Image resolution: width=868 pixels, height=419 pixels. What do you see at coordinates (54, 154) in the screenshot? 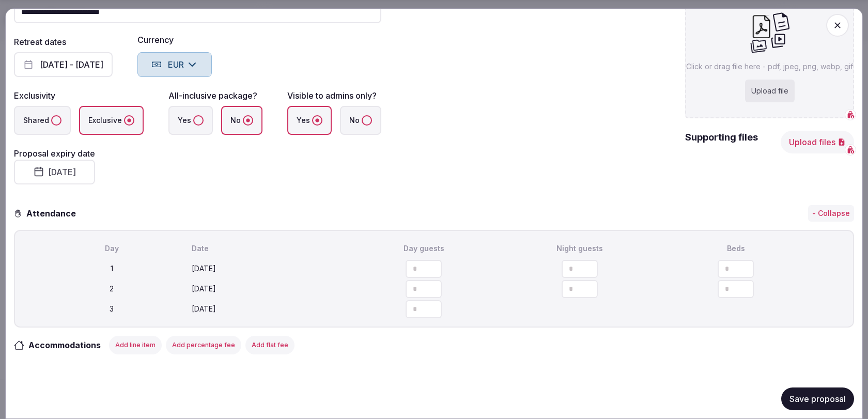
I see `label: Proposal expiry date` at bounding box center [54, 154].